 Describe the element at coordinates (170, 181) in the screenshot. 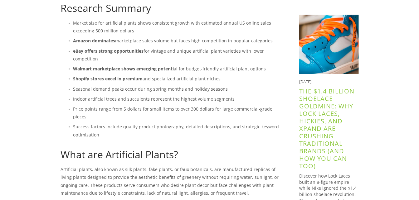

I see `p: Artificial plants, also known as silk plants, fake plants, or faux botanicals, are manufactured r...` at that location.